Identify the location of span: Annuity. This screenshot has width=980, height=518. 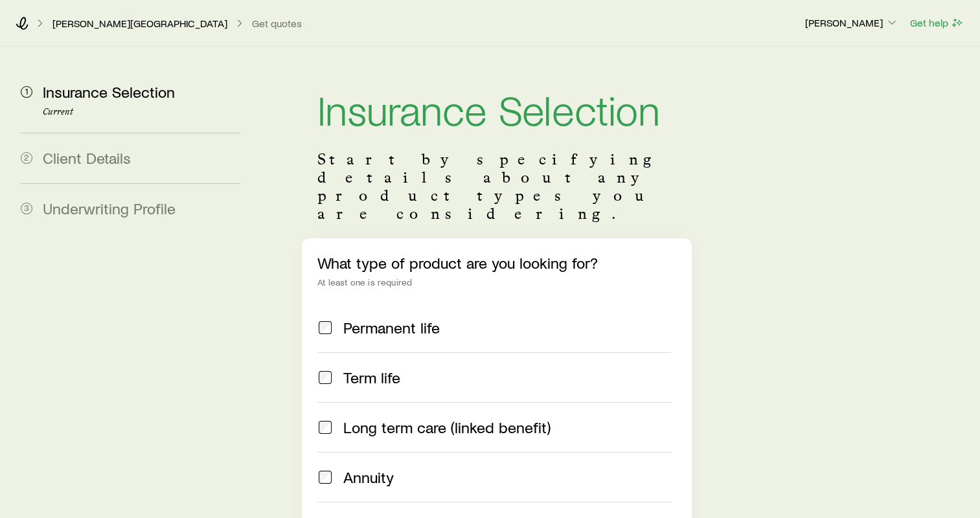
(369, 478).